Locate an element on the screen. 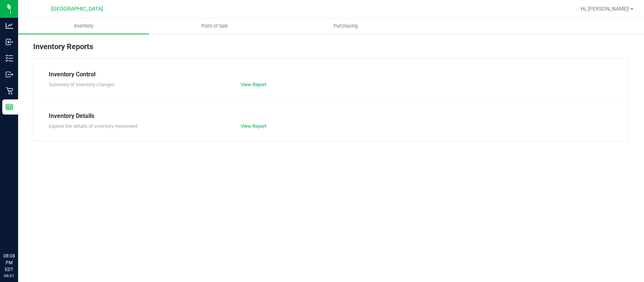  inline-svg: Inbound is located at coordinates (9, 42).